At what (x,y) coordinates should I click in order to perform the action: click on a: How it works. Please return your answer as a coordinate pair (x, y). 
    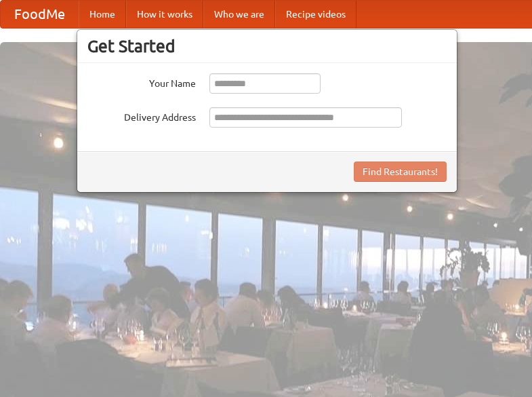
    Looking at the image, I should click on (164, 14).